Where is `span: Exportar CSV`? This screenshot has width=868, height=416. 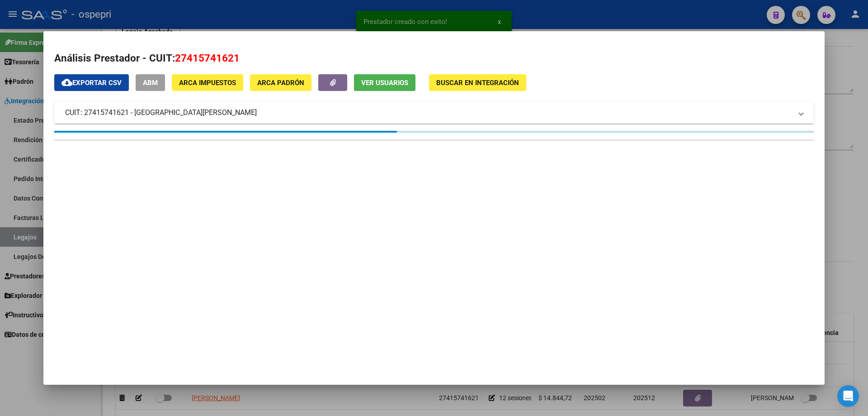
span: Exportar CSV is located at coordinates (91, 83).